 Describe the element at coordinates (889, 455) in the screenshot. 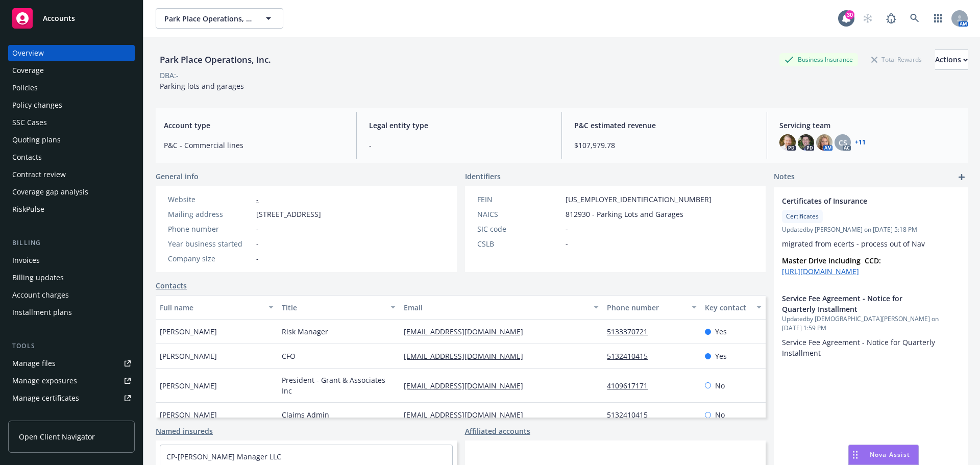

I see `span: Nova Assist` at that location.